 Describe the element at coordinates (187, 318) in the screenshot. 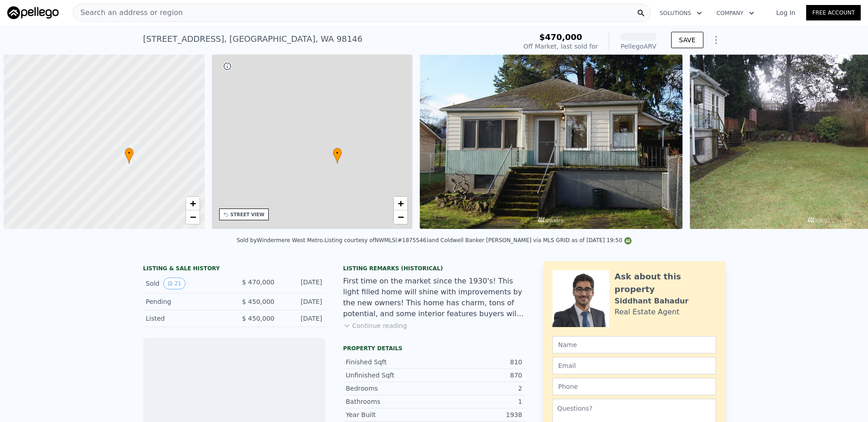

I see `div: Listed` at that location.